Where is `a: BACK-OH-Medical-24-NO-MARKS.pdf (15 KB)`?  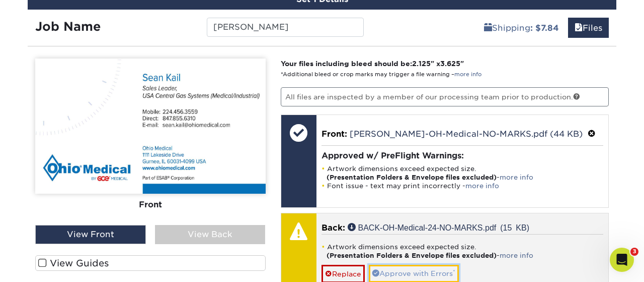
a: BACK-OH-Medical-24-NO-MARKS.pdf (15 KB) is located at coordinates (439, 226).